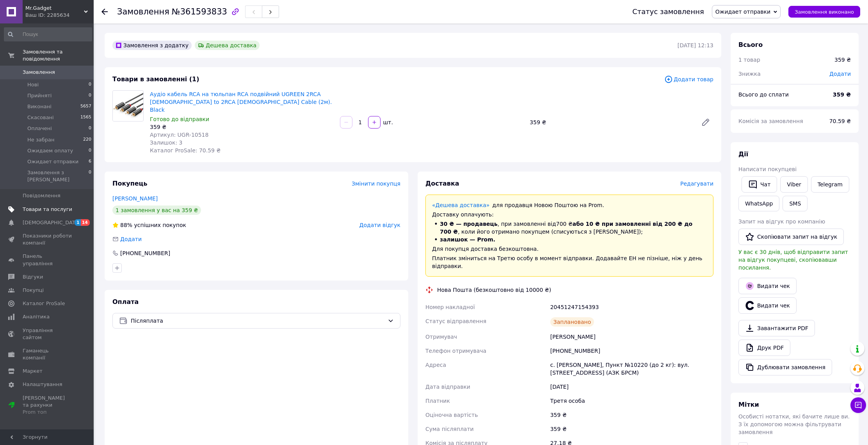  Describe the element at coordinates (131, 239) in the screenshot. I see `span: Додати` at that location.